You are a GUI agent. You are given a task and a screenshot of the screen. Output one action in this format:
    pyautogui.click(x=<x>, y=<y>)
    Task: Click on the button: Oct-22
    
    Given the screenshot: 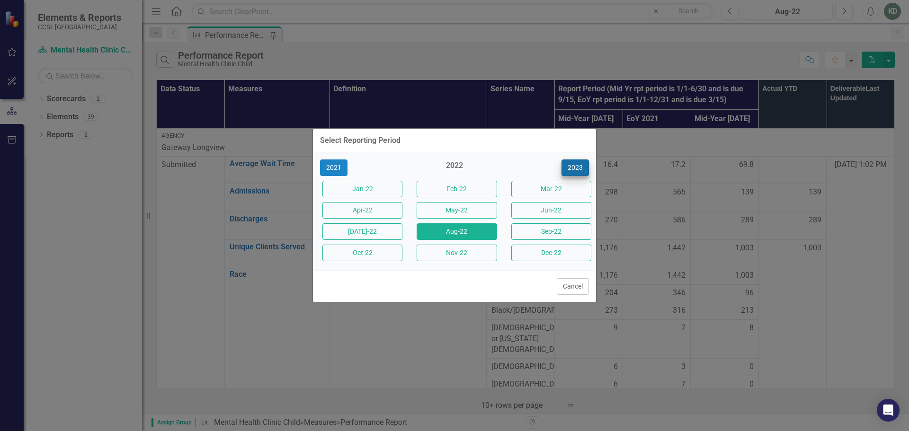 What is the action you would take?
    pyautogui.click(x=362, y=253)
    